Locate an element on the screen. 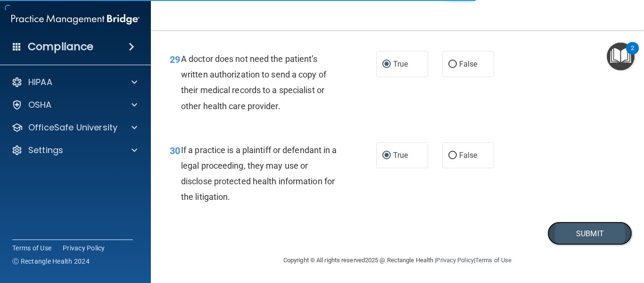 The height and width of the screenshot is (283, 644). p: OfficeSafe University is located at coordinates (73, 127).